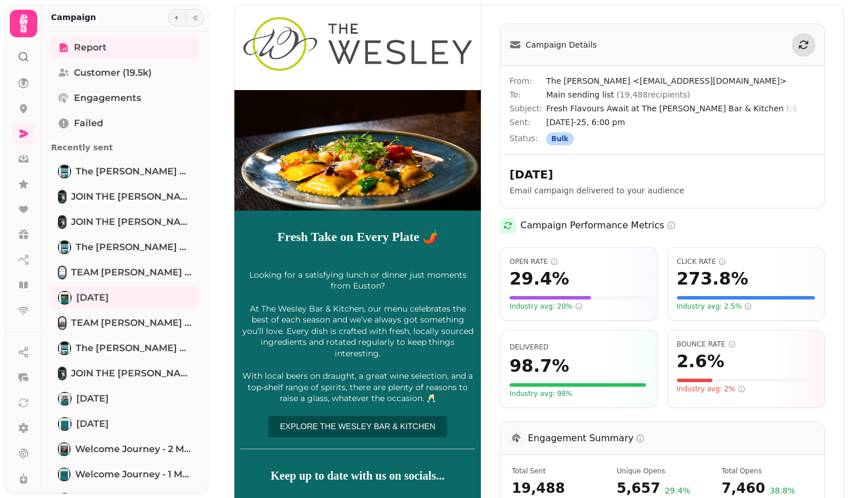 This screenshot has height=498, width=862. Describe the element at coordinates (65, 298) in the screenshot. I see `img: Aug 1` at that location.